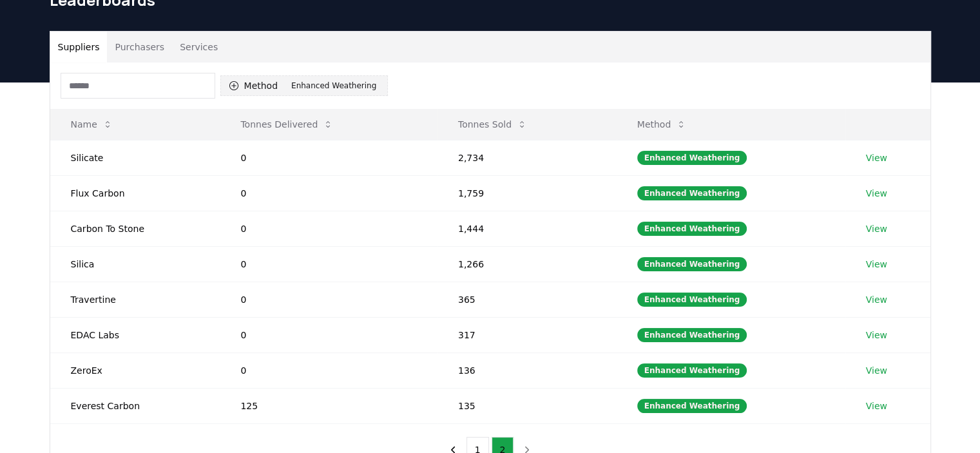 The height and width of the screenshot is (453, 980). What do you see at coordinates (135, 299) in the screenshot?
I see `td: Travertine` at bounding box center [135, 299].